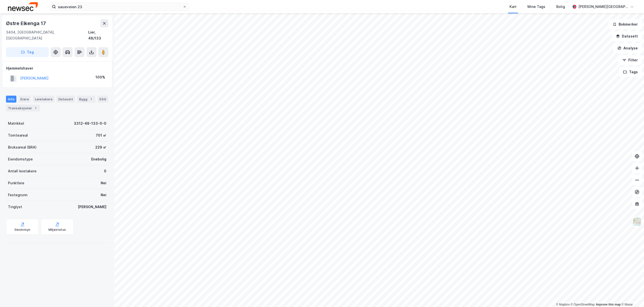  I want to click on div: Kart, so click(513, 7).